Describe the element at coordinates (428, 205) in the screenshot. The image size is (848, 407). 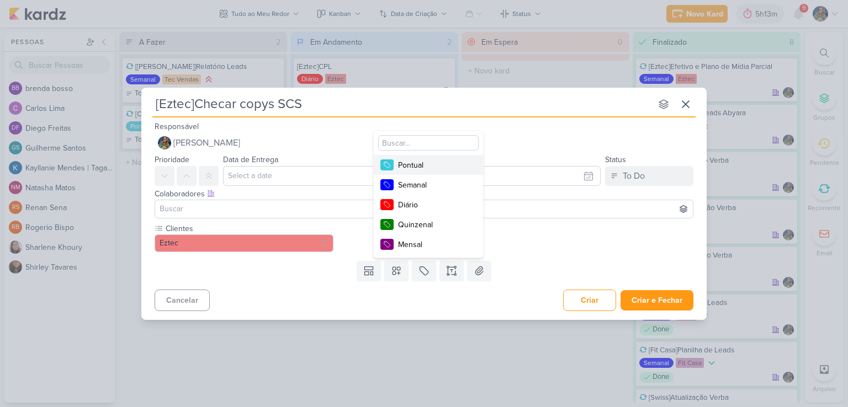
I see `button: Diário` at that location.